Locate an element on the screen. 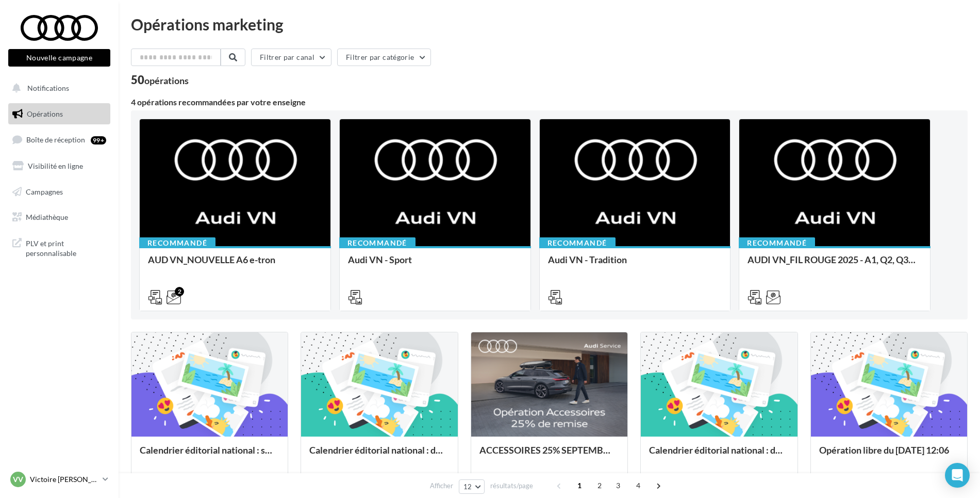 The height and width of the screenshot is (498, 980). a: Médiathèque is located at coordinates (59, 217).